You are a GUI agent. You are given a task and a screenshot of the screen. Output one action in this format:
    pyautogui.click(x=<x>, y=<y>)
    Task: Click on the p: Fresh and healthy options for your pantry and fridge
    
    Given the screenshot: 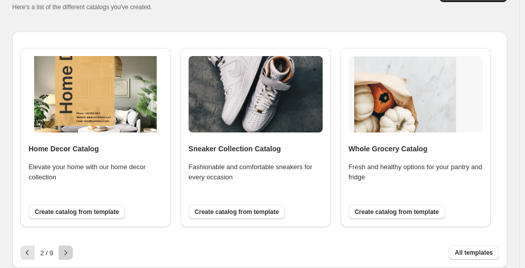 What is the action you would take?
    pyautogui.click(x=415, y=172)
    